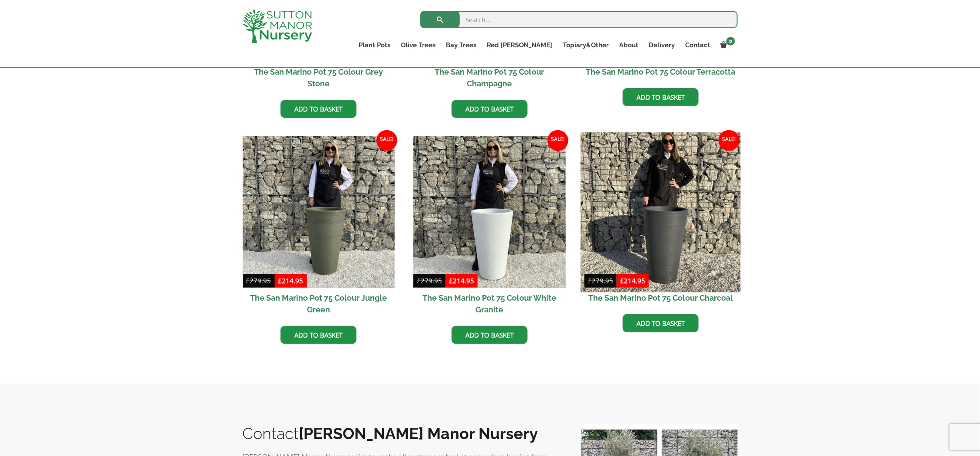 Image resolution: width=980 pixels, height=456 pixels. Describe the element at coordinates (661, 323) in the screenshot. I see `a: Add to basket: “The San Marino Pot 75 Colour Charcoal”` at that location.